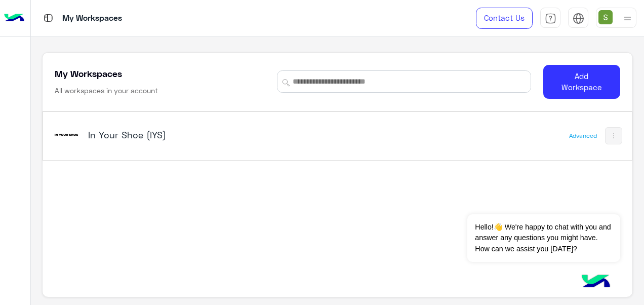  Describe the element at coordinates (595, 282) in the screenshot. I see `img: hulul-logo.png` at that location.